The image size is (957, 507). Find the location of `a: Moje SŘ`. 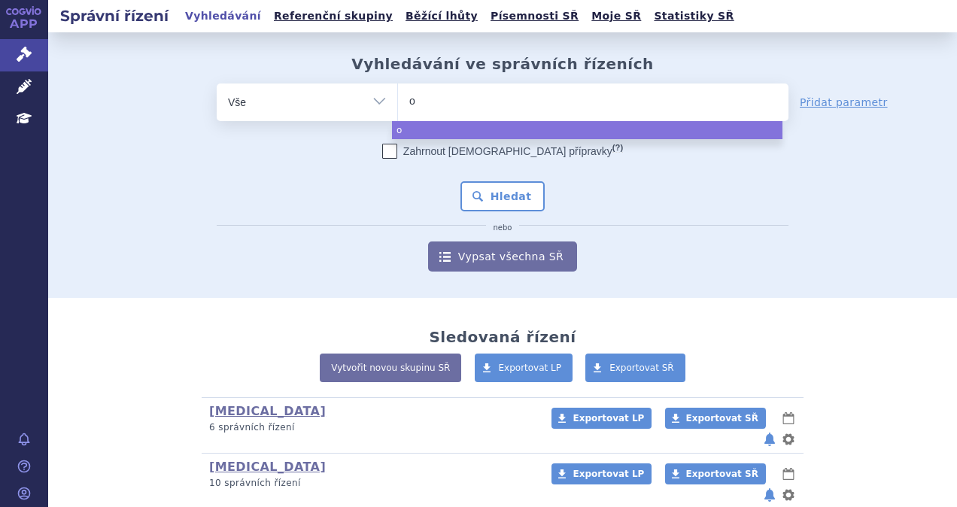

a: Moje SŘ is located at coordinates (616, 16).